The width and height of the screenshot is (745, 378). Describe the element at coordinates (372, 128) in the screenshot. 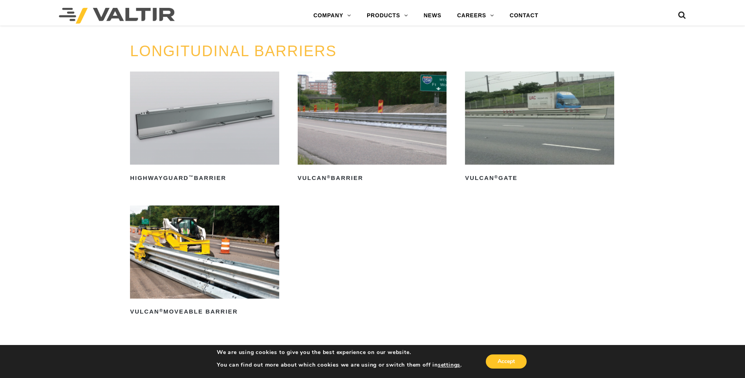

I see `a: Vulcan®Barrier` at that location.